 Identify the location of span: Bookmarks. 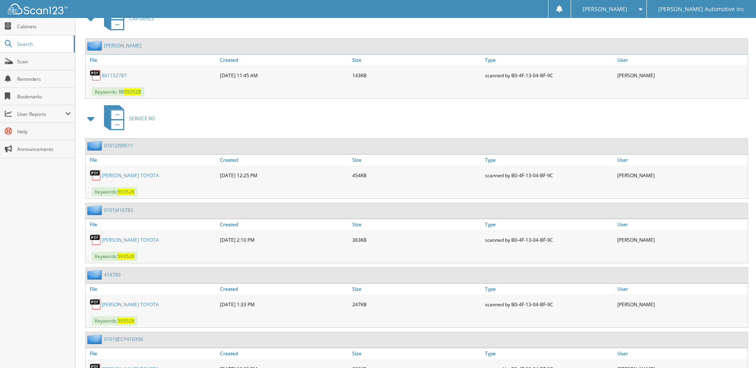
(44, 96).